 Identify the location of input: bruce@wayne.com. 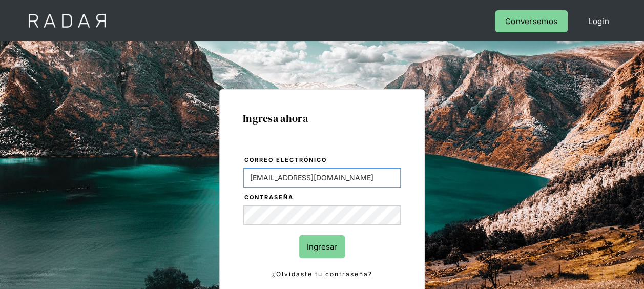
(322, 178).